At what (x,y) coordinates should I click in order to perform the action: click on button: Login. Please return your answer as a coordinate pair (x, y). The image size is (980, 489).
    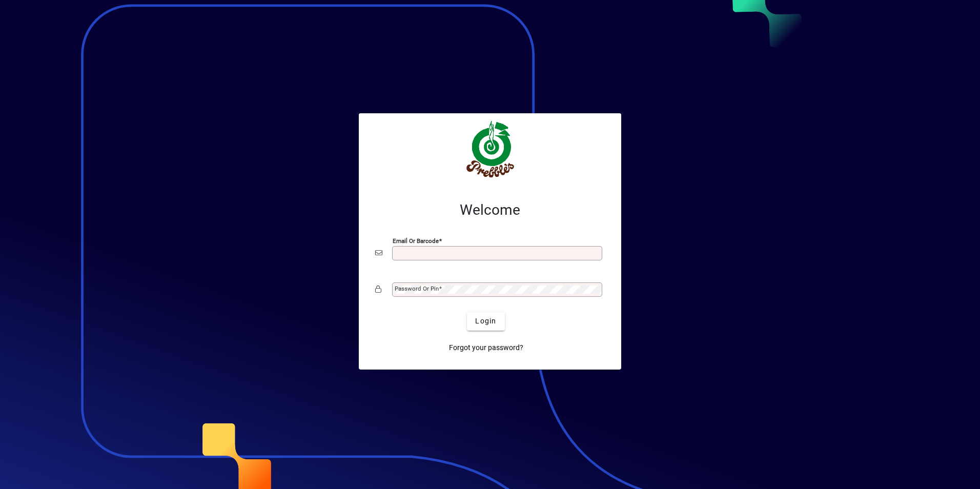
    Looking at the image, I should click on (486, 322).